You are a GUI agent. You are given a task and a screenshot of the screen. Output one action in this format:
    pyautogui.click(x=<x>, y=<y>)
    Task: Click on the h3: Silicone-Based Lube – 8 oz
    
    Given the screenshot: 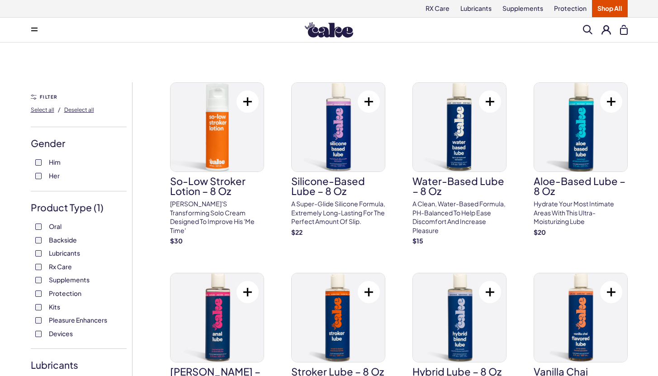 What is the action you would take?
    pyautogui.click(x=338, y=186)
    